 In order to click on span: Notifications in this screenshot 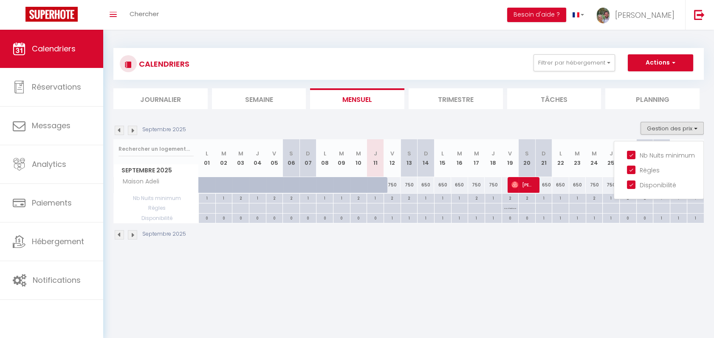, I will do `click(57, 280)`.